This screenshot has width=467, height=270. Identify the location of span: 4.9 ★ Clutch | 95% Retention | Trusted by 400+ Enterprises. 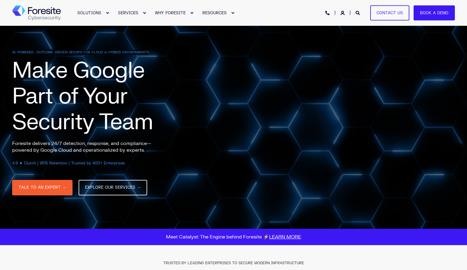
(69, 163).